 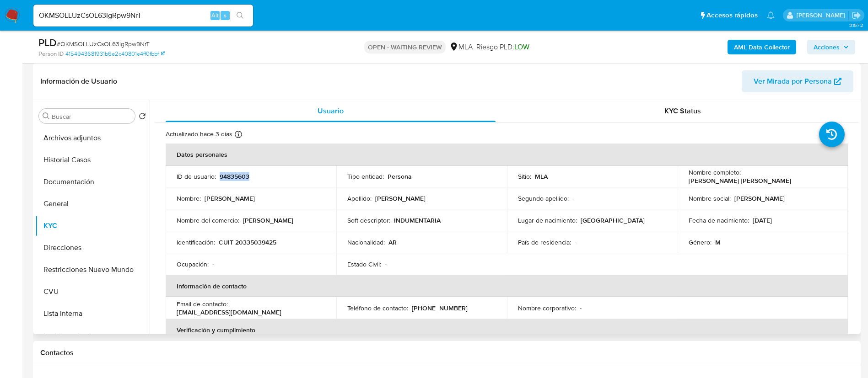 I want to click on a: Salir, so click(x=856, y=15).